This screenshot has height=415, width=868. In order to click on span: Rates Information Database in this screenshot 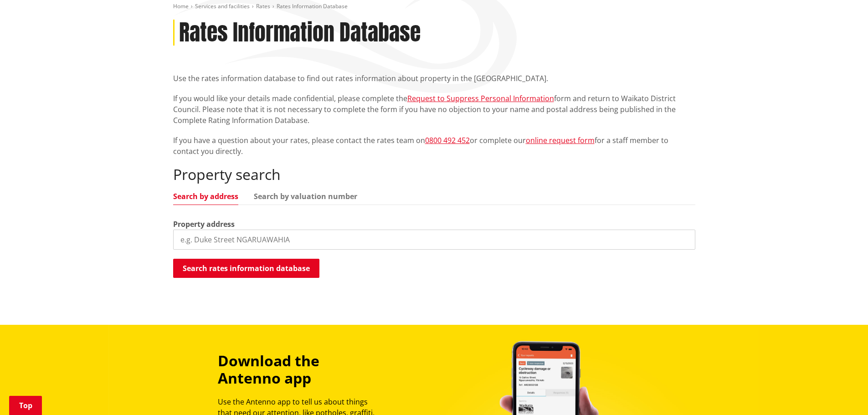, I will do `click(312, 6)`.